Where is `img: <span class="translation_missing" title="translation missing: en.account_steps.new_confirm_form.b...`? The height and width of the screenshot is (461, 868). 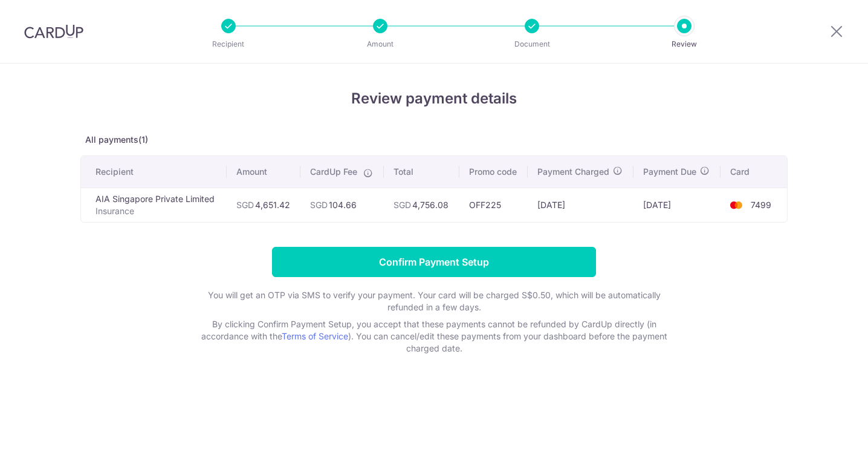 img: <span class="translation_missing" title="translation missing: en.account_steps.new_confirm_form.b... is located at coordinates (736, 205).